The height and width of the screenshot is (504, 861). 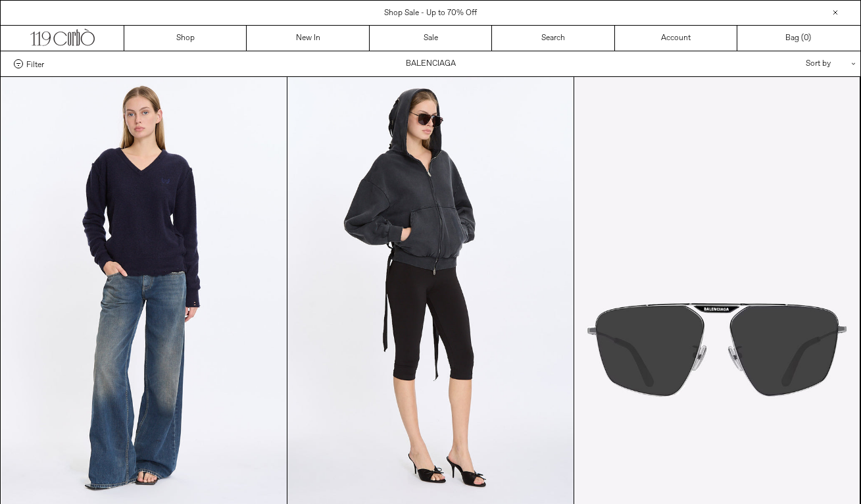 I want to click on a: Bag (), so click(x=799, y=38).